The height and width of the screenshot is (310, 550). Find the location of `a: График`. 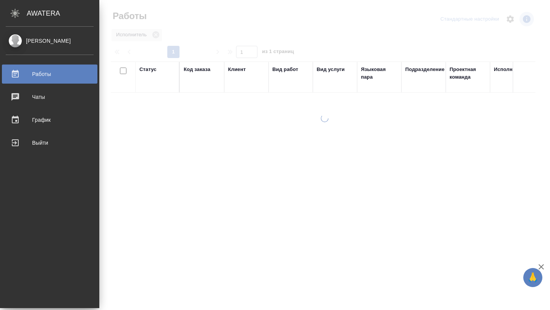

a: График is located at coordinates (50, 120).